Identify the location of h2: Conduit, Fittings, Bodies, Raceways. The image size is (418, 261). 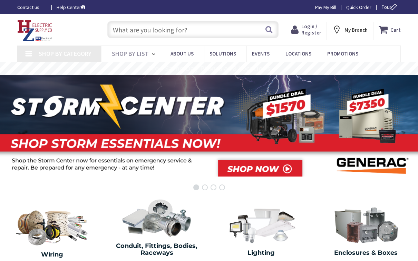
(157, 250).